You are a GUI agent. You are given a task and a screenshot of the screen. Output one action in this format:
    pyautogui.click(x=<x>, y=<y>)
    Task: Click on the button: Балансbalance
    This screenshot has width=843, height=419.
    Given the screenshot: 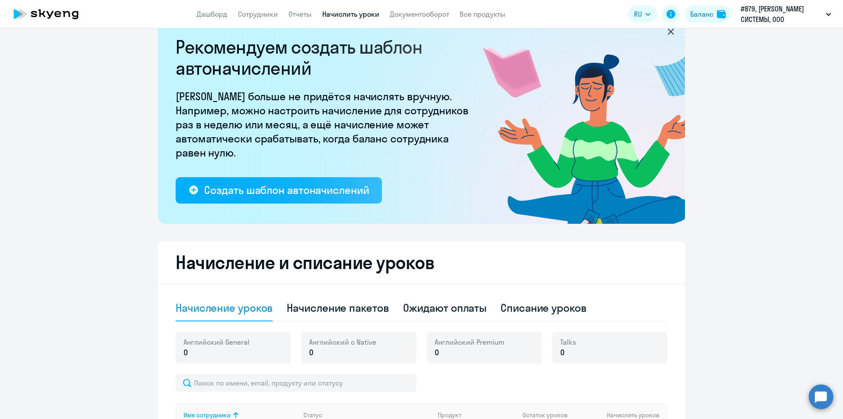 What is the action you would take?
    pyautogui.click(x=708, y=14)
    